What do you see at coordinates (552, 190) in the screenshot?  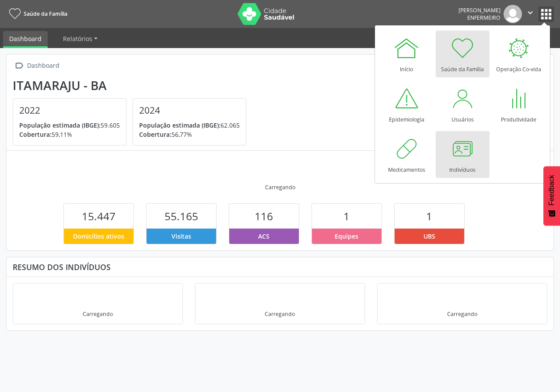 I see `span: Feedback` at bounding box center [552, 190].